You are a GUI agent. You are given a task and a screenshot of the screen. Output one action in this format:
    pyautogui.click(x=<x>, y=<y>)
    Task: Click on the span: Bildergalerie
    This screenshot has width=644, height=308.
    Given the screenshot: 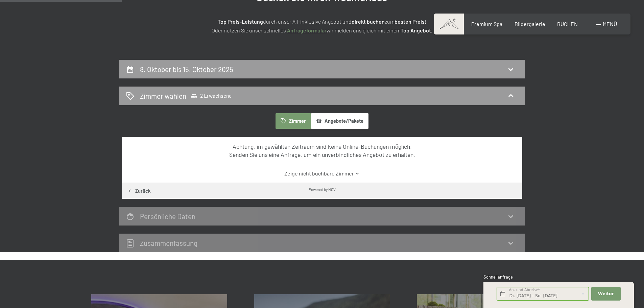 What is the action you would take?
    pyautogui.click(x=529, y=24)
    